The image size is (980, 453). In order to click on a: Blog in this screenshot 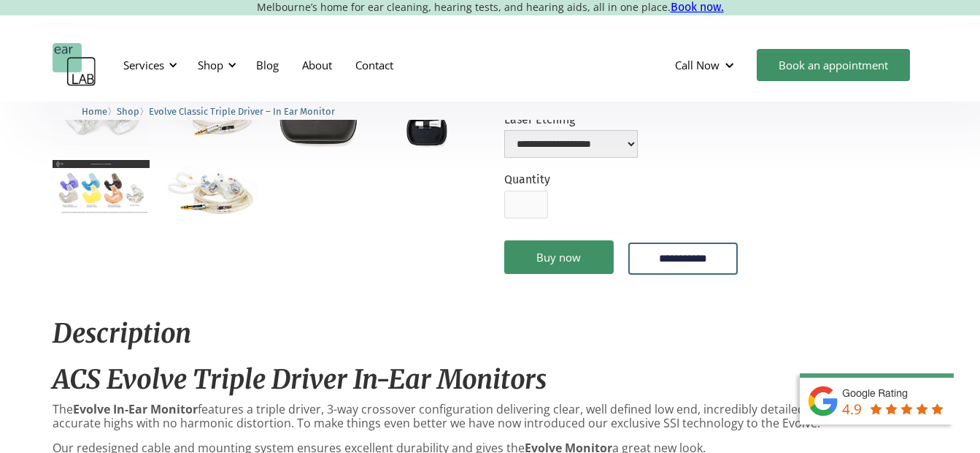, I will do `click(267, 65)`.